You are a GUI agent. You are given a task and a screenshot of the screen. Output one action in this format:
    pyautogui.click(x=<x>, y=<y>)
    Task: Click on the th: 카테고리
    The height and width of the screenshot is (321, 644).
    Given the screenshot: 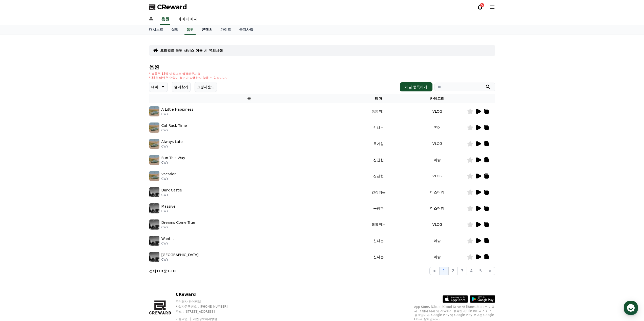 What is the action you would take?
    pyautogui.click(x=438, y=99)
    